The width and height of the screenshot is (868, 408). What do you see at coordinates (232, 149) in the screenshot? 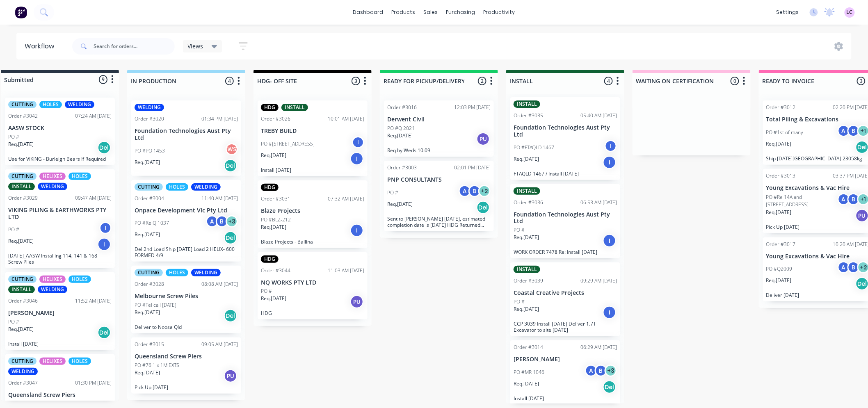
I see `div: WS` at bounding box center [232, 149].